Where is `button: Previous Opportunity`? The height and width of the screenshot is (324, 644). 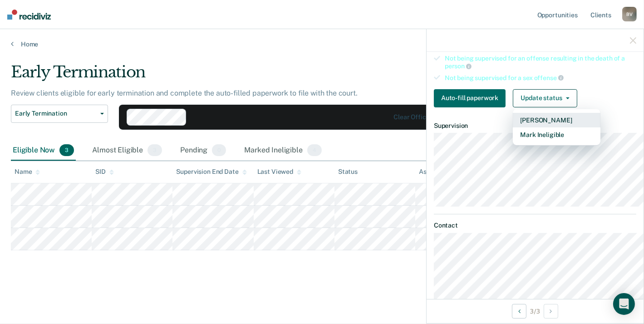
button: Previous Opportunity is located at coordinates (519, 311).